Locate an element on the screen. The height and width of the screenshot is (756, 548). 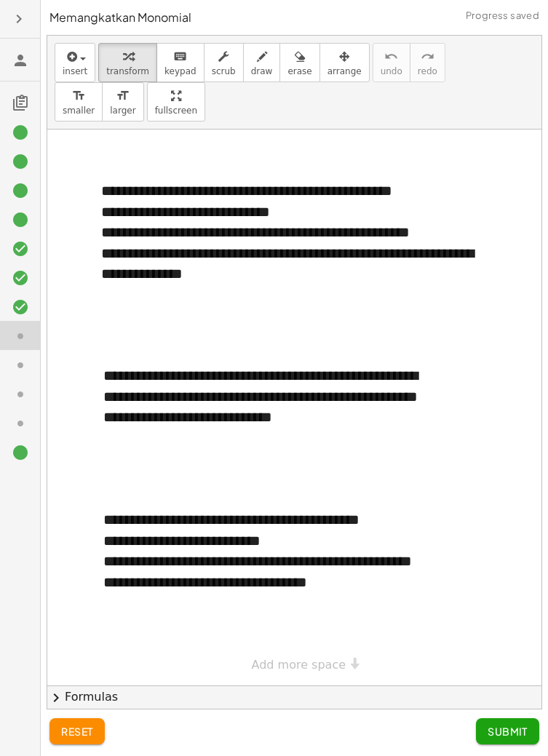
button: keyboardkeypad is located at coordinates (180, 63).